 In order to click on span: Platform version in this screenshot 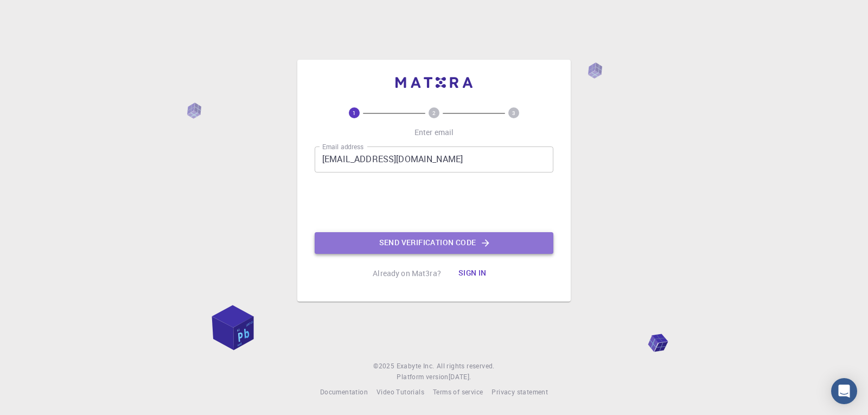, I will do `click(422, 377)`.